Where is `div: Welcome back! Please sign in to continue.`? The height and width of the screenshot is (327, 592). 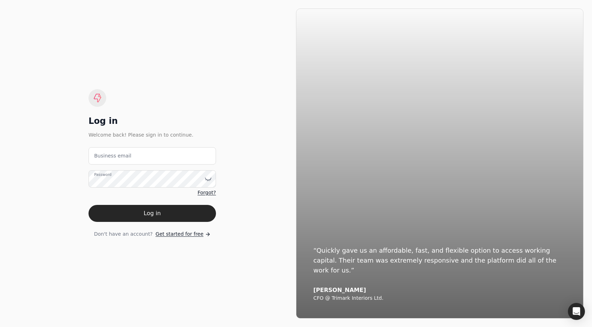
div: Welcome back! Please sign in to continue. is located at coordinates (152, 135).